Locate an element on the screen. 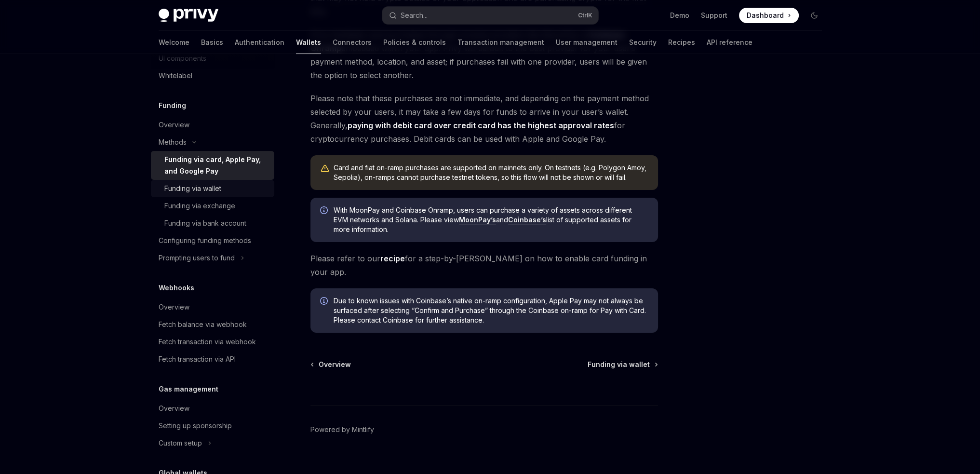 The width and height of the screenshot is (980, 474). a: API reference is located at coordinates (729, 42).